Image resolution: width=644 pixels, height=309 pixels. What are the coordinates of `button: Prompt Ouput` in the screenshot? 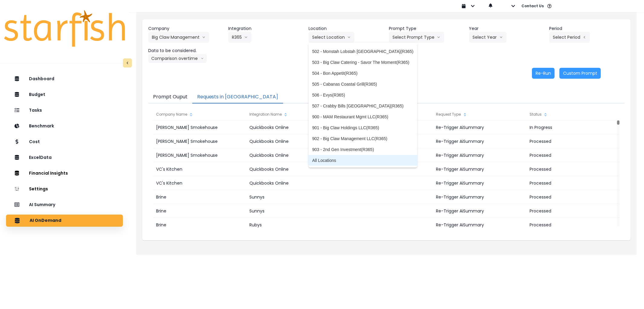 It's located at (170, 97).